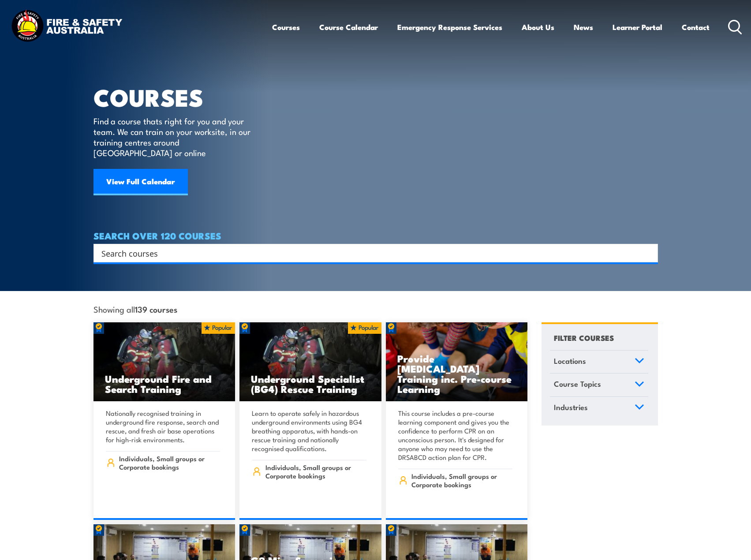 The image size is (751, 560). I want to click on input: Search input, so click(370, 253).